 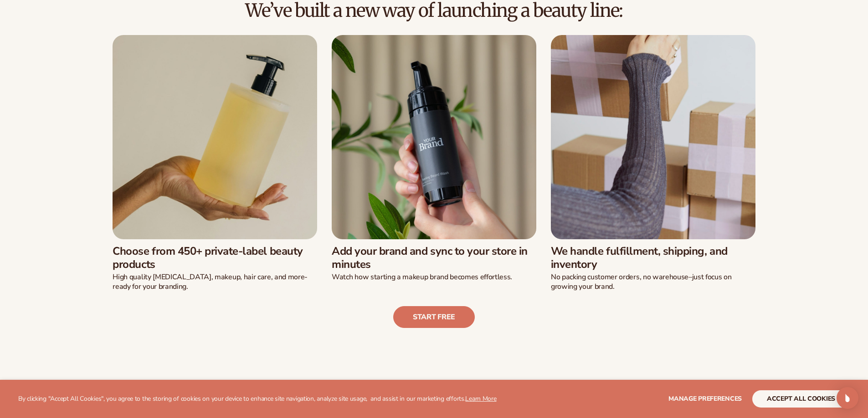 What do you see at coordinates (705, 399) in the screenshot?
I see `span: Manage preferences` at bounding box center [705, 399].